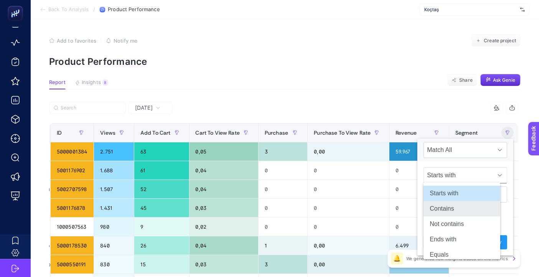 The width and height of the screenshot is (539, 277). Describe the element at coordinates (218, 133) in the screenshot. I see `span: Cart To View Rate` at that location.